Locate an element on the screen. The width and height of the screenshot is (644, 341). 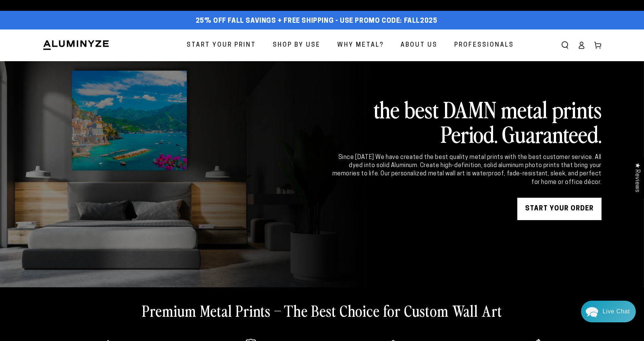
div: Click to open Judge.me floating reviews tab is located at coordinates (637, 177).